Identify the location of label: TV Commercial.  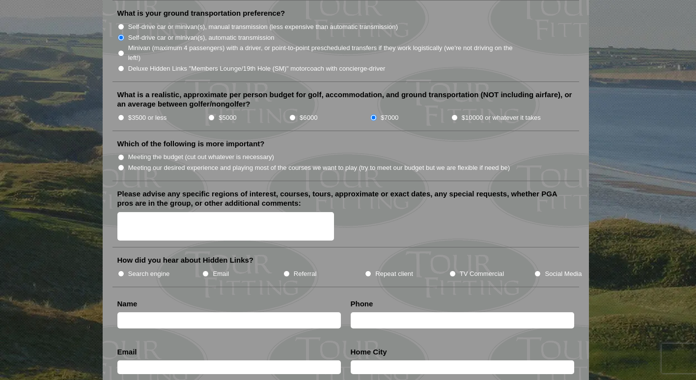
(482, 274).